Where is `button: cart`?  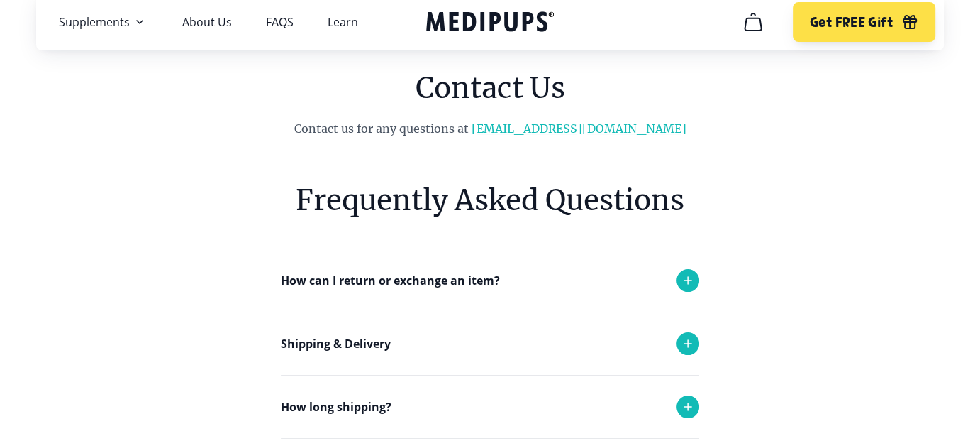
button: cart is located at coordinates (754, 22).